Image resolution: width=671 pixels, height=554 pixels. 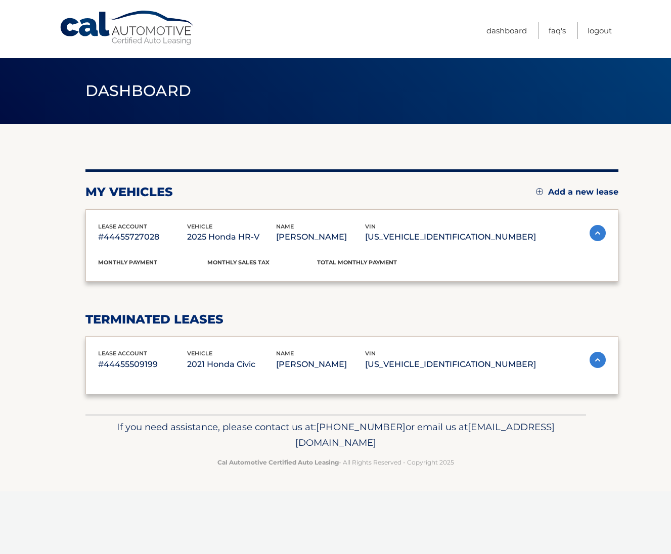 What do you see at coordinates (278, 462) in the screenshot?
I see `strong: Cal Automotive Certified Auto Leasing` at bounding box center [278, 462].